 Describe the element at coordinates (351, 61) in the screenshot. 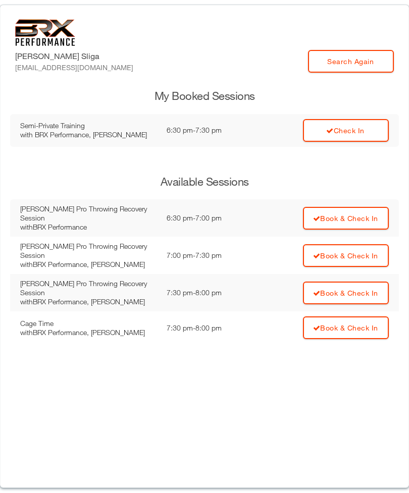

I see `a: Search Again` at that location.